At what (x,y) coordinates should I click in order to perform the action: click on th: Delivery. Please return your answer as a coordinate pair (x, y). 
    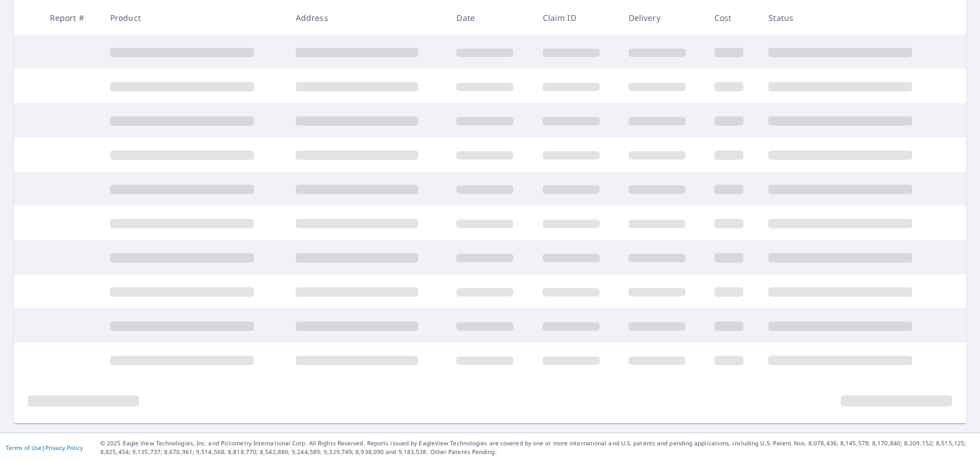
    Looking at the image, I should click on (662, 17).